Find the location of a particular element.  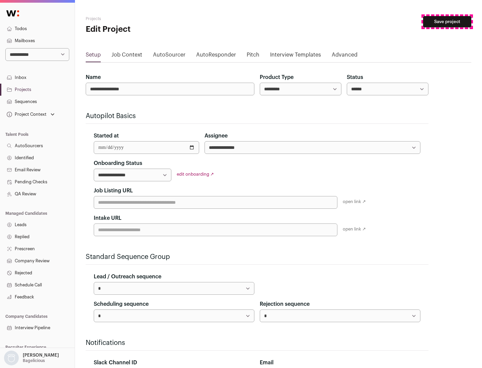

label: Status is located at coordinates (355, 77).